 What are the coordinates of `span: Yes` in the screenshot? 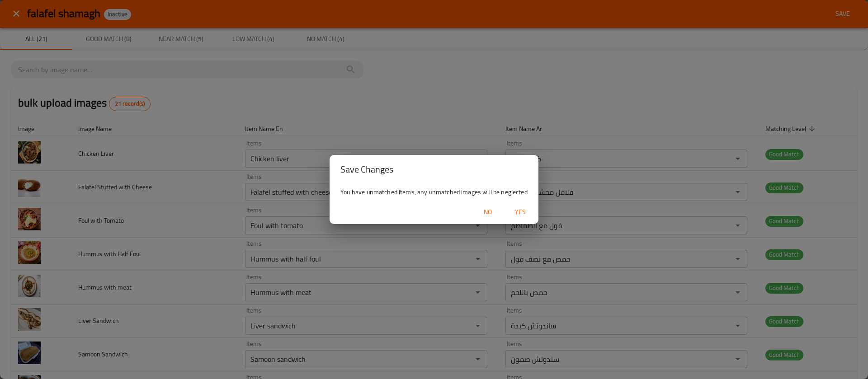 It's located at (520, 212).